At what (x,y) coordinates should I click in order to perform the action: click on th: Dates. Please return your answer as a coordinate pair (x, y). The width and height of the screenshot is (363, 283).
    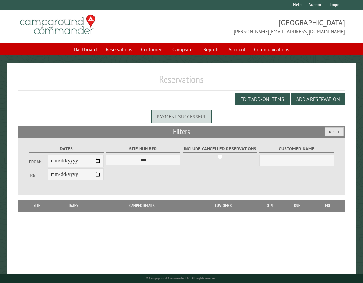
    Looking at the image, I should click on (73, 206).